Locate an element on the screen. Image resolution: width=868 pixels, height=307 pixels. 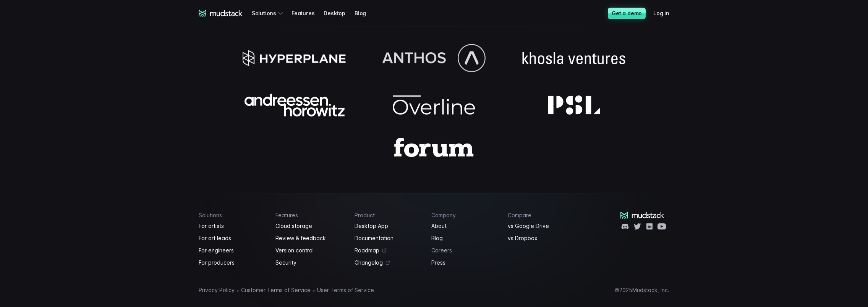
a: For art leads is located at coordinates (232, 239).